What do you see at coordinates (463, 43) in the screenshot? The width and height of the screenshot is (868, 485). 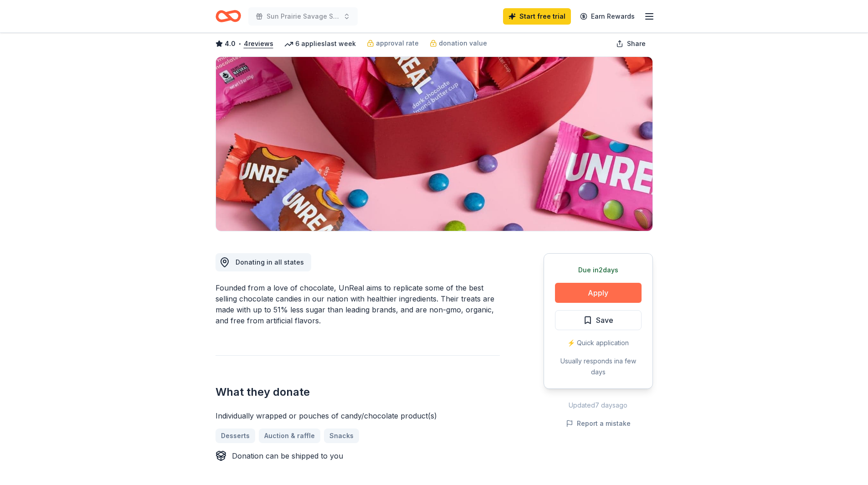 I see `span: donation value` at bounding box center [463, 43].